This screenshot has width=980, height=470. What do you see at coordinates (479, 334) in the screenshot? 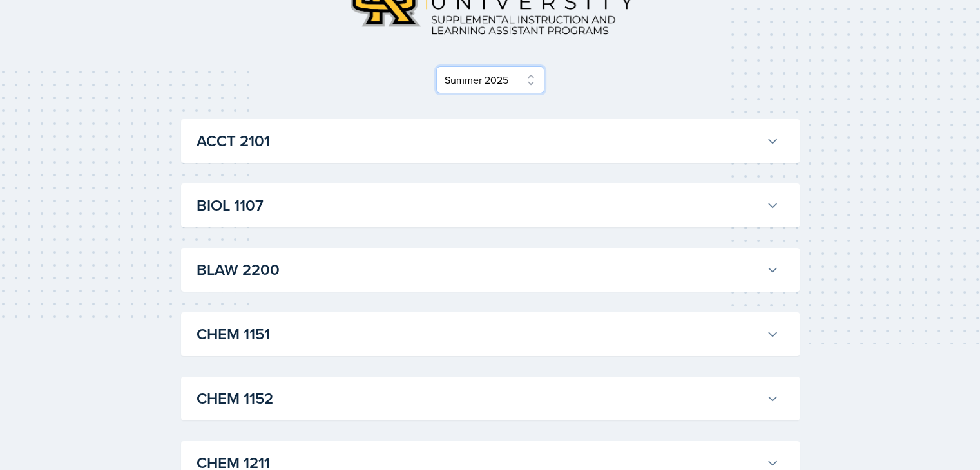
I see `h3: CHEM 1151` at bounding box center [479, 334].